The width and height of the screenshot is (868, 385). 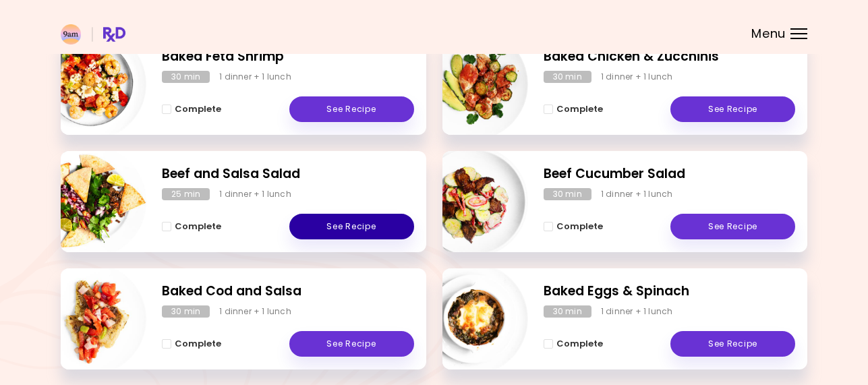 What do you see at coordinates (573, 109) in the screenshot?
I see `button: Complete - Baked Chicken & Zucchinis` at bounding box center [573, 109].